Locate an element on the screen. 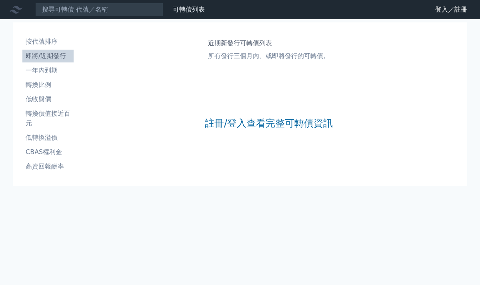  p: 所有發行三個月內、或即將發行的可轉債。 is located at coordinates (269, 56).